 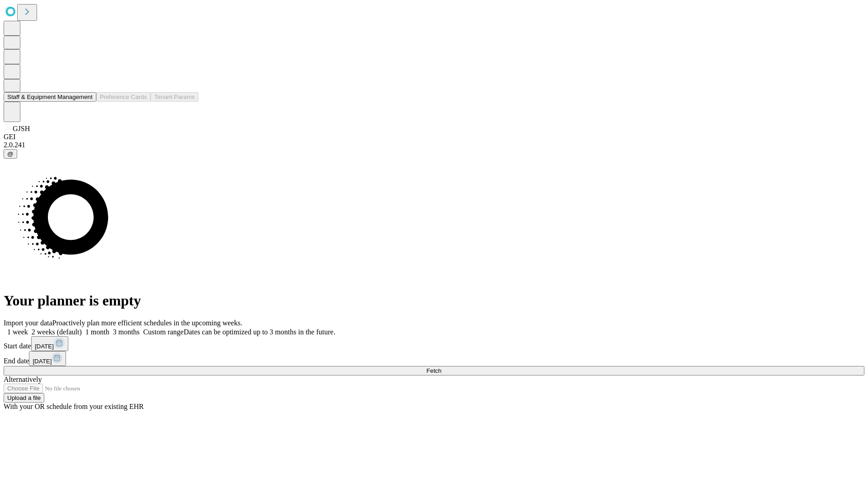 What do you see at coordinates (28, 323) in the screenshot?
I see `span: Import your data` at bounding box center [28, 323].